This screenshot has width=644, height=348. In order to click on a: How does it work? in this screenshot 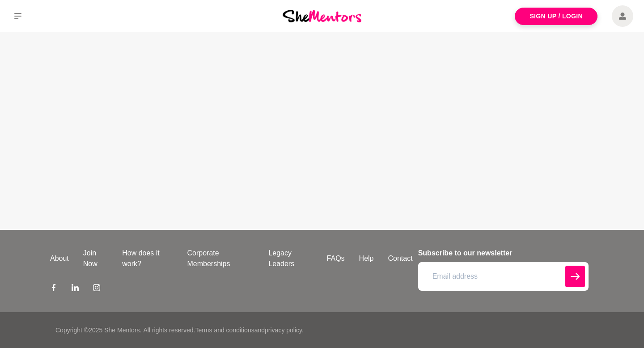, I will do `click(147, 258)`.